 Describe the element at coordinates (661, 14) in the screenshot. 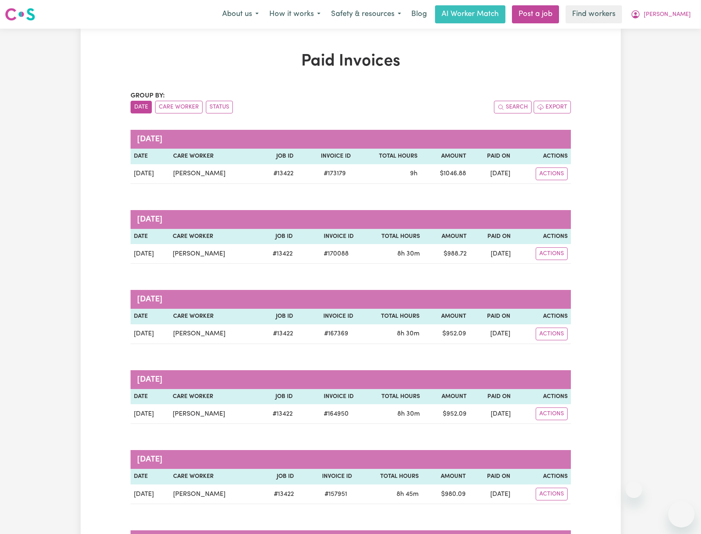

I see `button: My Account` at that location.